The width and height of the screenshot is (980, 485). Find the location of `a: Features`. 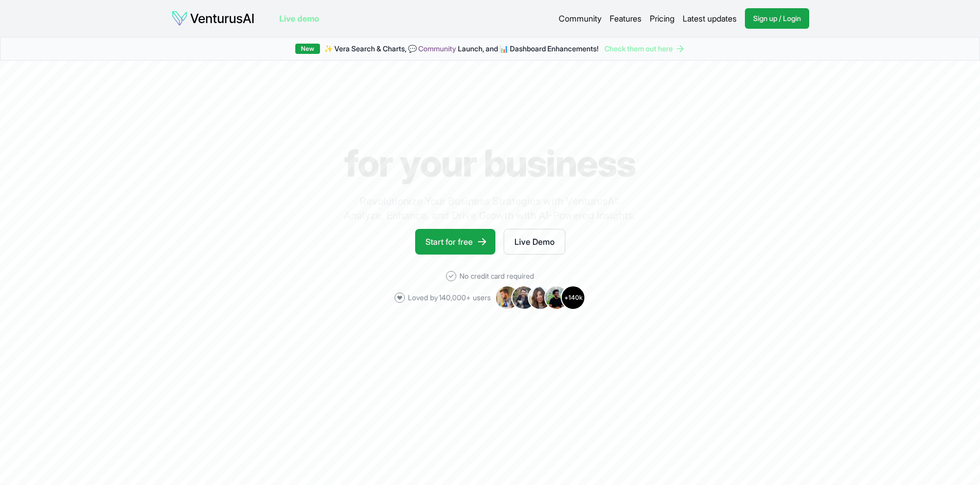

a: Features is located at coordinates (625, 19).